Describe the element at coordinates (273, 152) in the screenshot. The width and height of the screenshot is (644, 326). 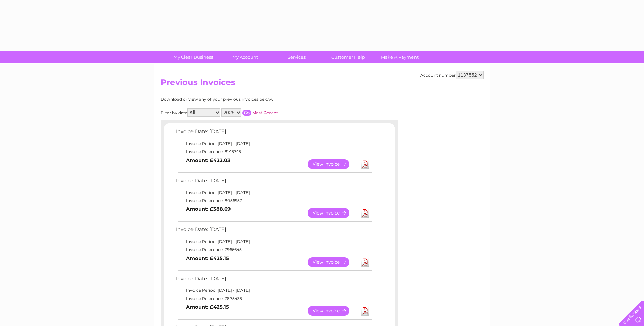
I see `td: Invoice Reference: 8145745` at that location.